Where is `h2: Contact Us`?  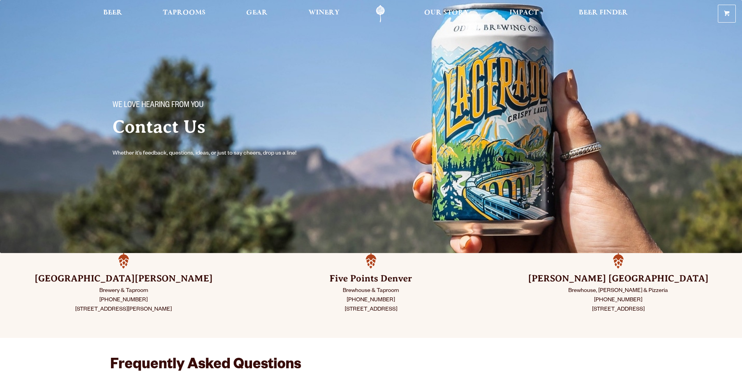 h2: Contact Us is located at coordinates (234, 127).